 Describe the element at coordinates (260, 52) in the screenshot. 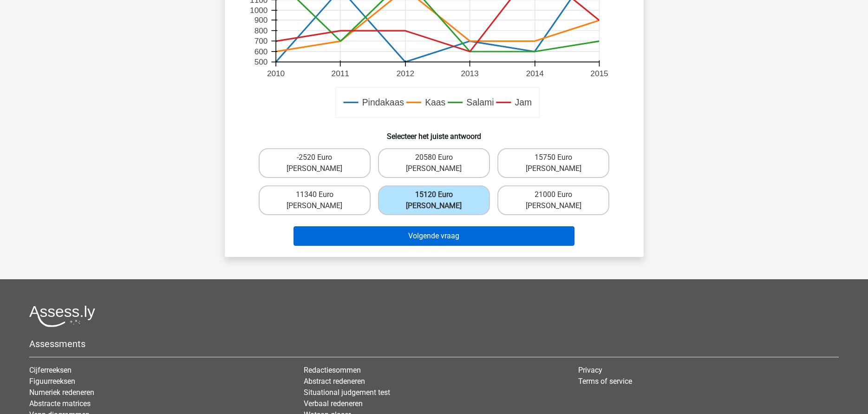

I see `text: 600` at that location.